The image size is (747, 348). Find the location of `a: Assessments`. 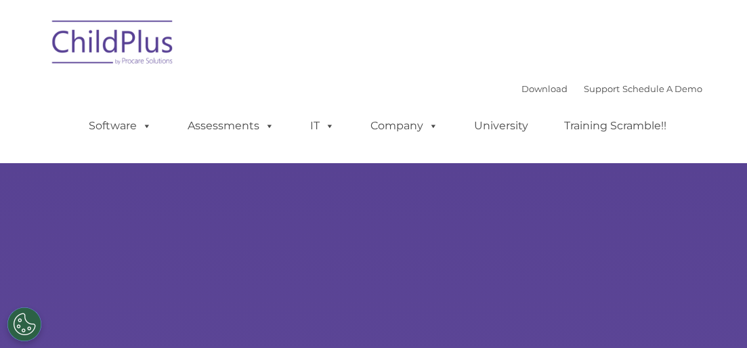

a: Assessments is located at coordinates (231, 126).